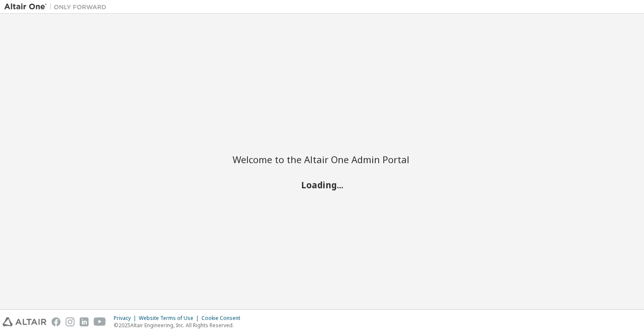 The height and width of the screenshot is (334, 644). What do you see at coordinates (322, 185) in the screenshot?
I see `h2: Loading...` at bounding box center [322, 185].